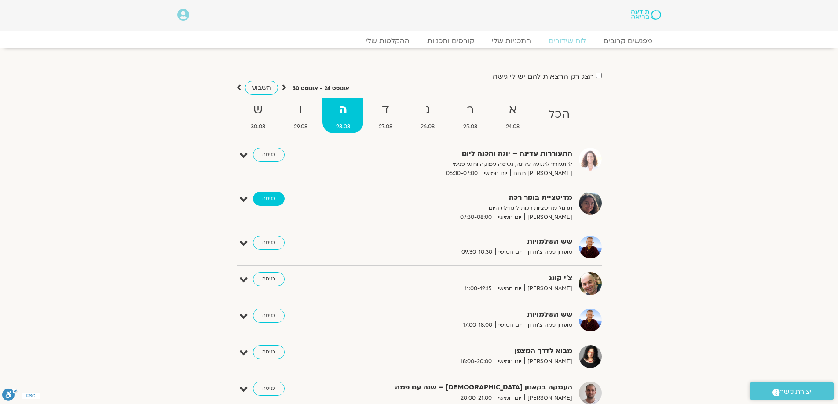 This screenshot has width=838, height=404. I want to click on strong: ה, so click(343, 110).